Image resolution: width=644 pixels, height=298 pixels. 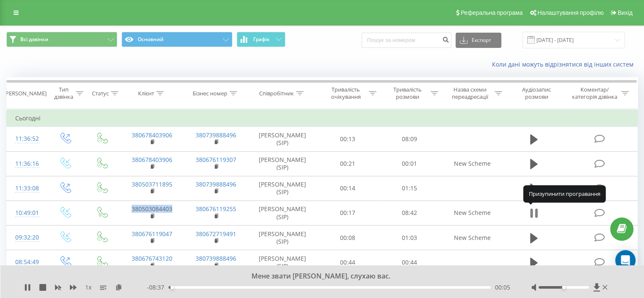 I want to click on a: 380676743120, so click(x=152, y=258).